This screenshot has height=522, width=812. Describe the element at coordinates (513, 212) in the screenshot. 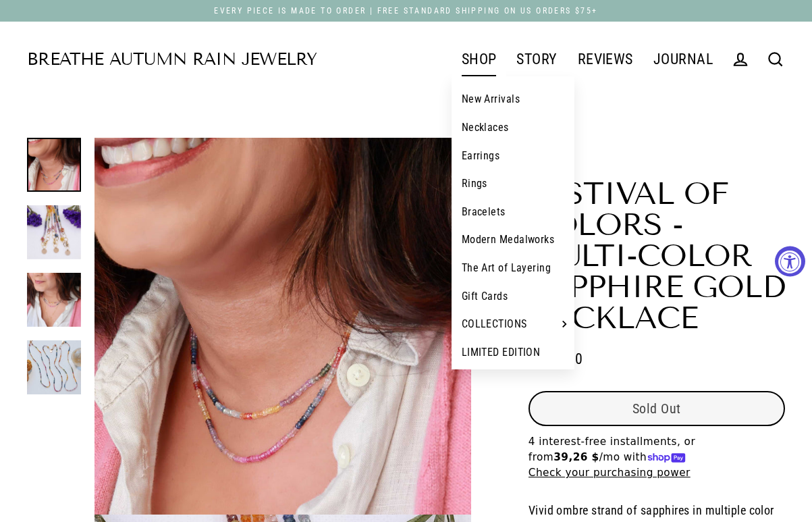

I see `a: Bracelets` at that location.